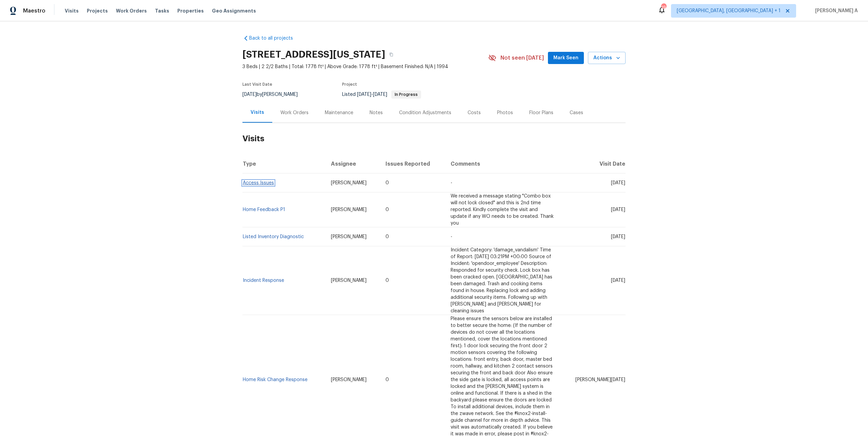 This screenshot has height=436, width=868. Describe the element at coordinates (376, 113) in the screenshot. I see `div: Notes` at that location.